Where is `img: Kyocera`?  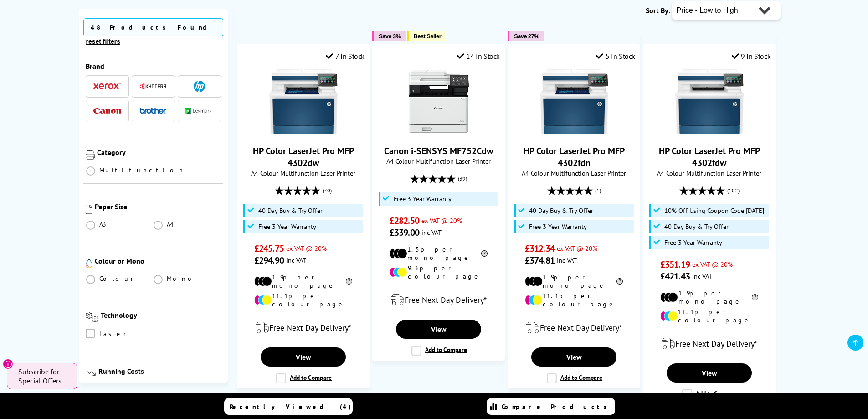
img: Kyocera is located at coordinates (153, 86).